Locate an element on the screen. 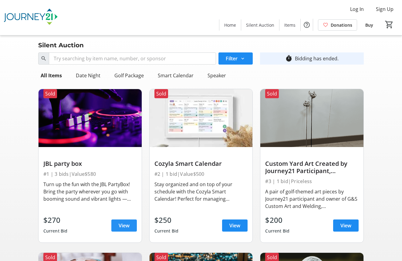 The height and width of the screenshot is (261, 402). div: Date Night is located at coordinates (88, 76).